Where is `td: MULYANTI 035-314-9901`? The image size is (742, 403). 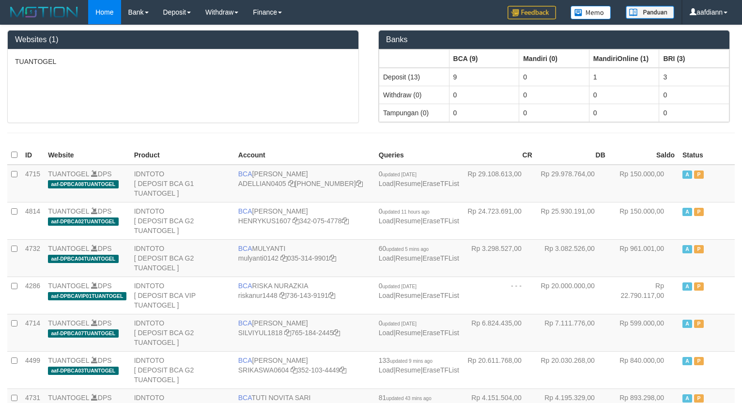 td: MULYANTI 035-314-9901 is located at coordinates (305, 258).